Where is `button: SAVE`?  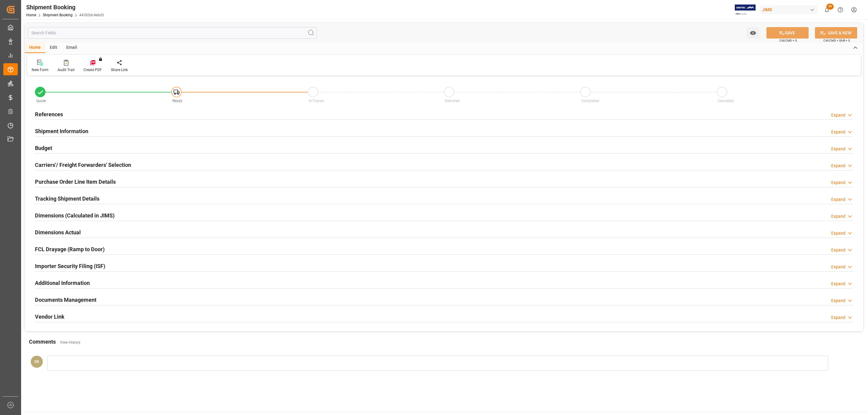
button: SAVE is located at coordinates (788, 33).